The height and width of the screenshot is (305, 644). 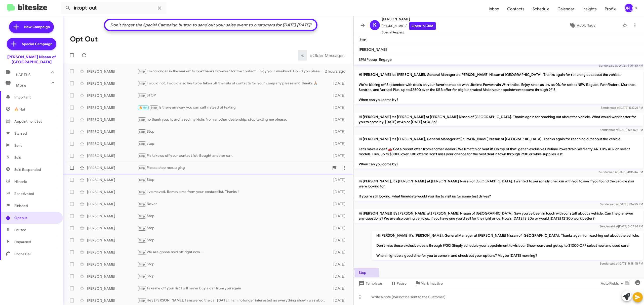 I want to click on span: New Campaign, so click(x=37, y=27).